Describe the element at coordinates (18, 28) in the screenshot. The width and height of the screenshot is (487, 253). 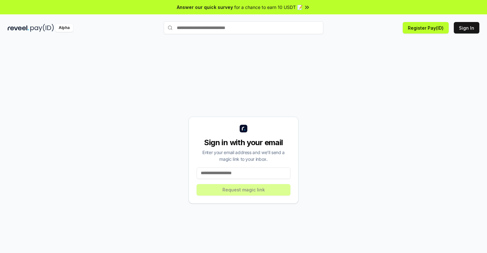
I see `img: reveel_dark` at that location.